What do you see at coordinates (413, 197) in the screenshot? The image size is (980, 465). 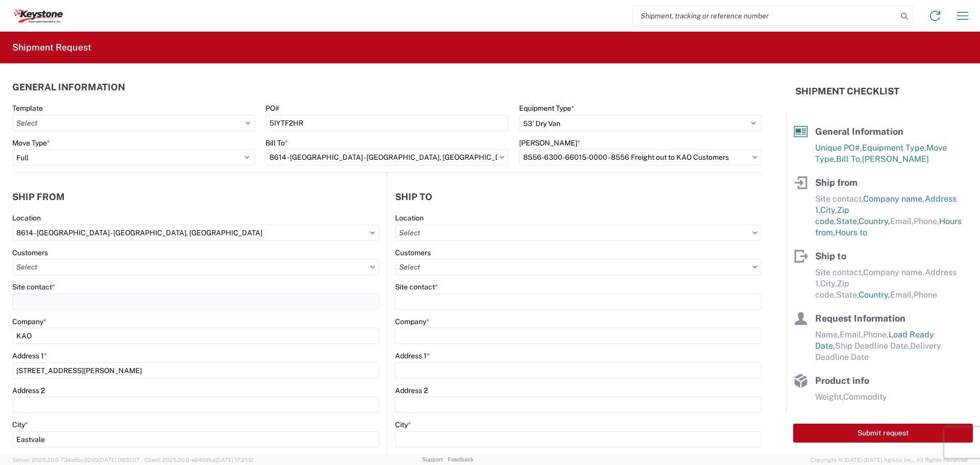 I see `h2: Ship to` at bounding box center [413, 197].